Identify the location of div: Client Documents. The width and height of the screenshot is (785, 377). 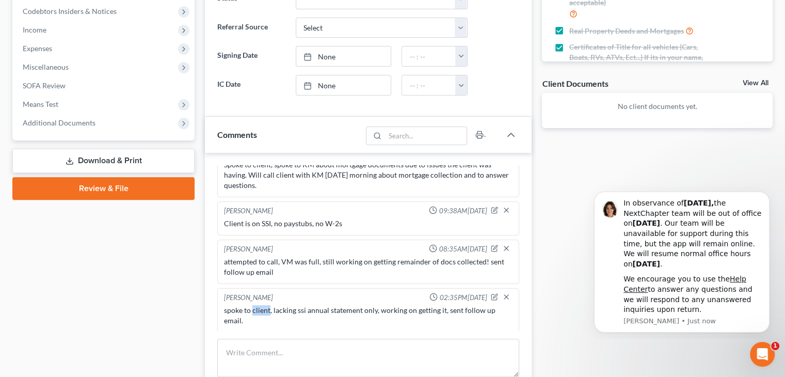
(575, 83).